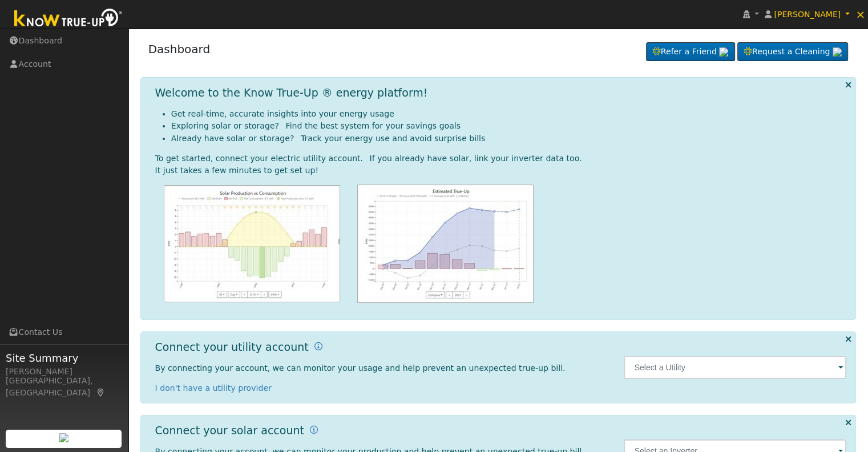  Describe the element at coordinates (292, 93) in the screenshot. I see `h1: Welcome to the Know True-Up ® energy platform!` at that location.